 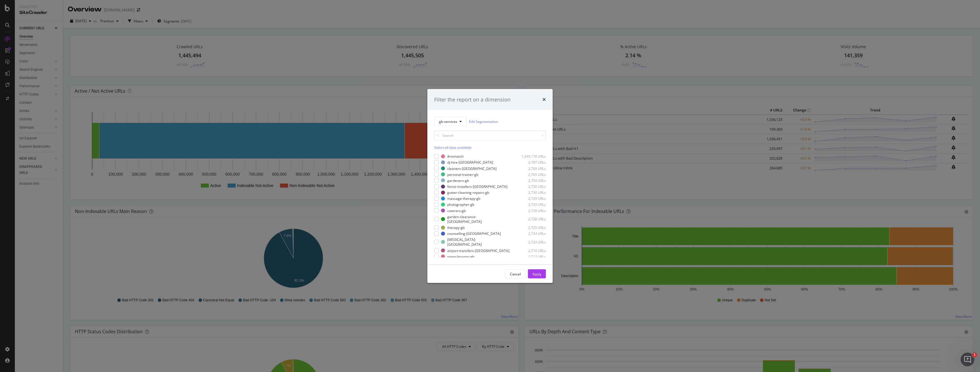 I want to click on div: Cancel, so click(x=516, y=274).